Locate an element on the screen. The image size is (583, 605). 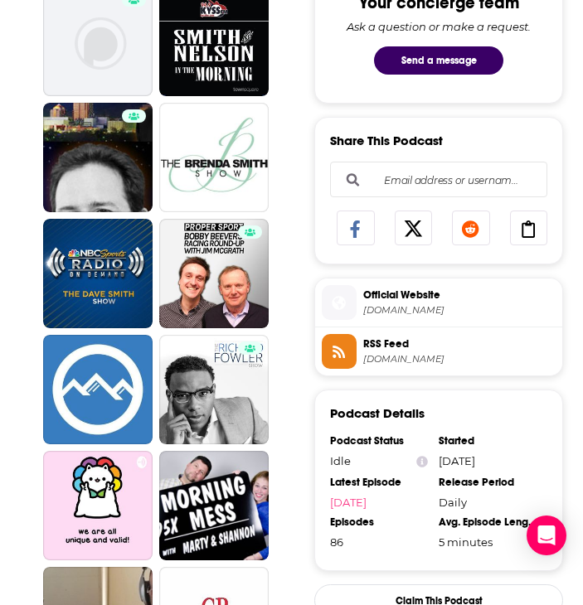
a: Share on Facebook is located at coordinates (356, 228).